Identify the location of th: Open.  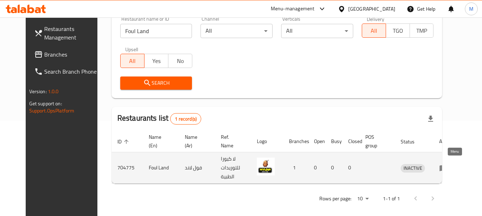
(317, 142).